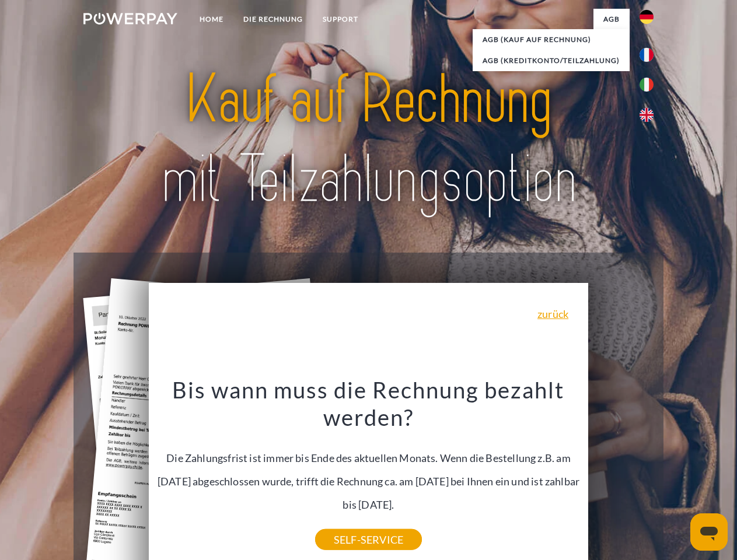 The height and width of the screenshot is (560, 737). I want to click on a: AGB (Kauf auf Rechnung), so click(551, 40).